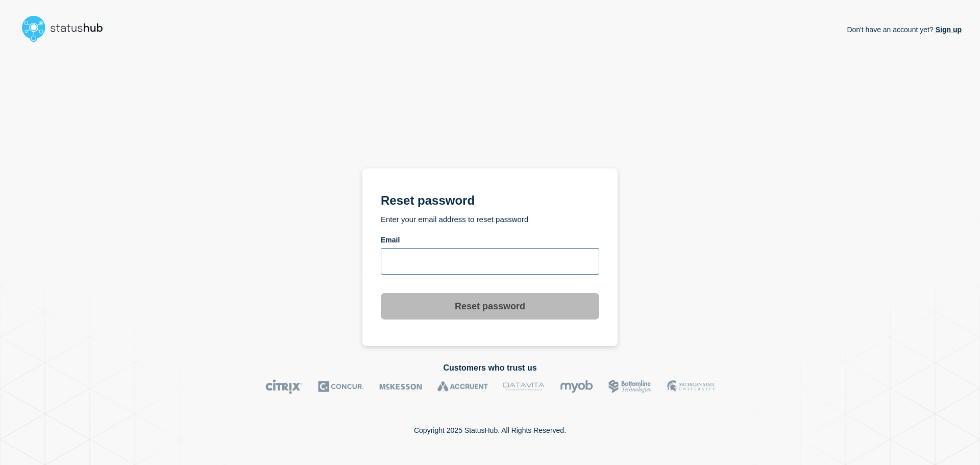 This screenshot has width=980, height=465. I want to click on input: email input, so click(490, 262).